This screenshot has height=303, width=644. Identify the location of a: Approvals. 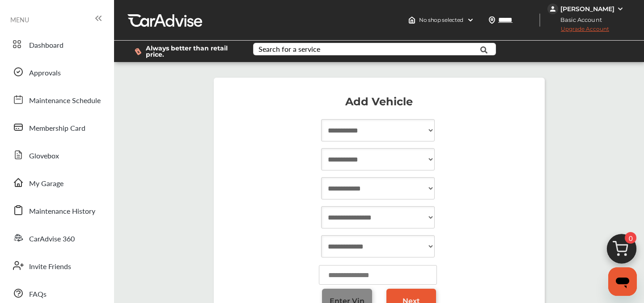
(56, 72).